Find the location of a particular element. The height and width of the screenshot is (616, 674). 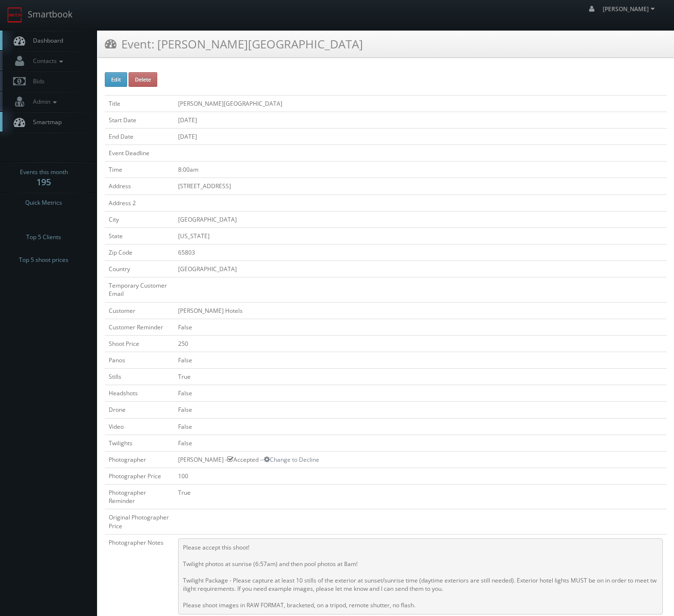

span: Quick Metrics is located at coordinates (44, 203).